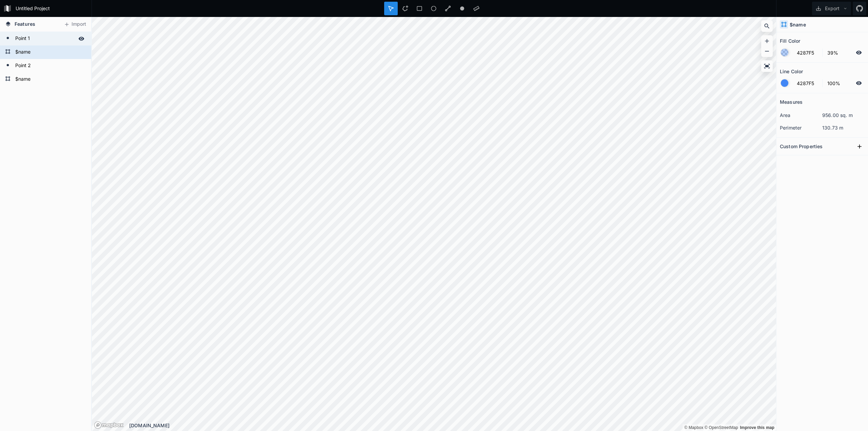 The image size is (868, 431). What do you see at coordinates (801, 127) in the screenshot?
I see `dt: perimeter` at bounding box center [801, 127].